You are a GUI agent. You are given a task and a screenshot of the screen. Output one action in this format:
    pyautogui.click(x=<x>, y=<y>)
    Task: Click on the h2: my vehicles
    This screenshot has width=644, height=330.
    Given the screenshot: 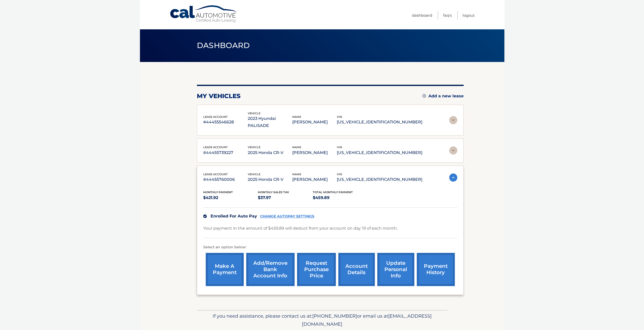 What is the action you would take?
    pyautogui.click(x=219, y=96)
    